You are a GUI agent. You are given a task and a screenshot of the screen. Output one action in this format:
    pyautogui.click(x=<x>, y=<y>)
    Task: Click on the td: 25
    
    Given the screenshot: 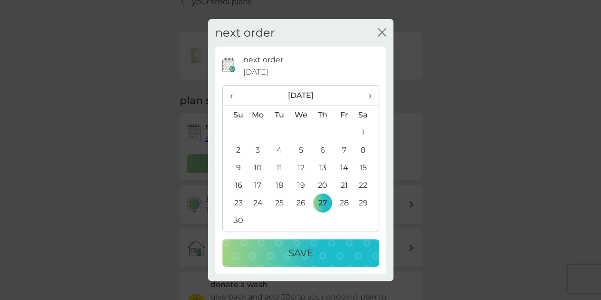 What is the action you would take?
    pyautogui.click(x=279, y=202)
    